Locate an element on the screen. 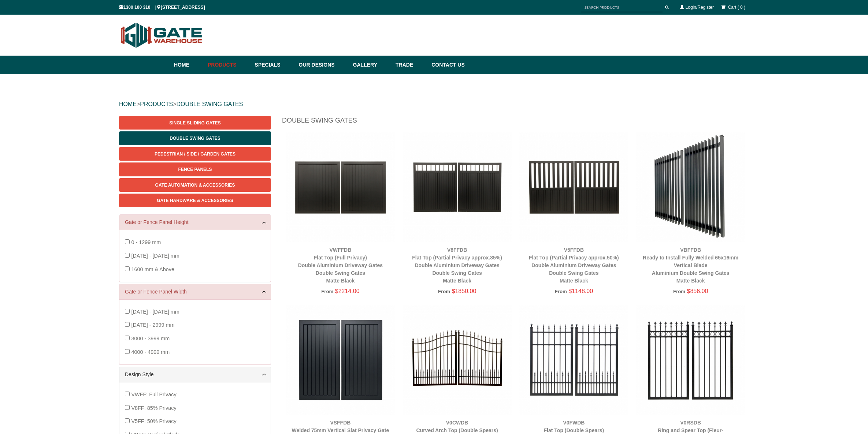 This screenshot has width=868, height=434. a: Our Designs is located at coordinates (322, 65).